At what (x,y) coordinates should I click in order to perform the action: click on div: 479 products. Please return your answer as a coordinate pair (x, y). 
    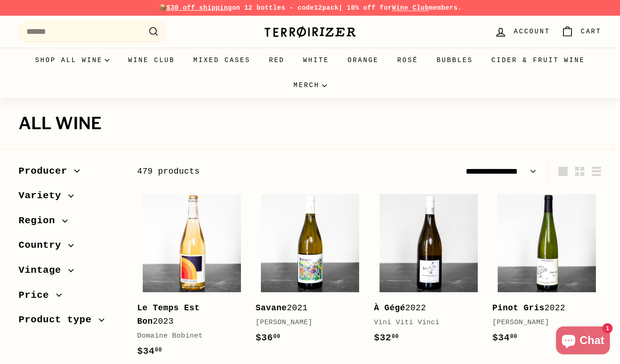
    Looking at the image, I should click on (253, 171).